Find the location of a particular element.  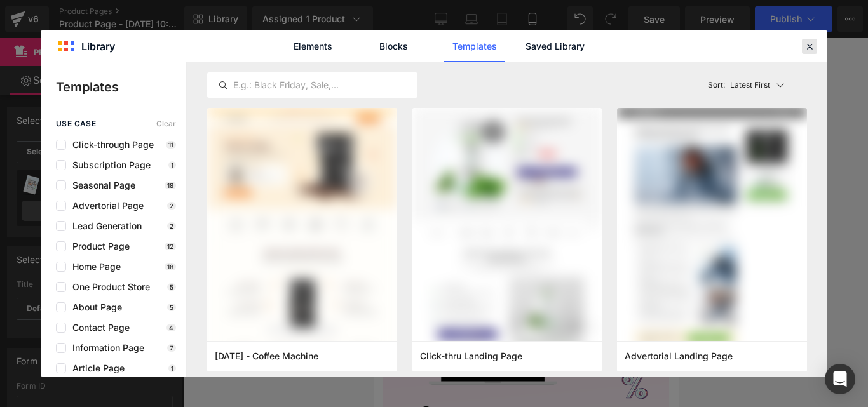

span: About Page is located at coordinates (94, 308).